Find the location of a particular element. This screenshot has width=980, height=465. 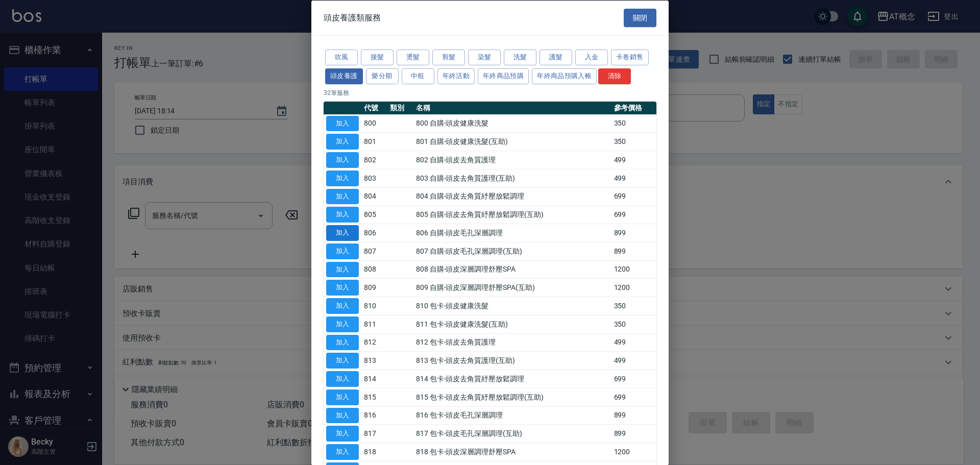

td: 811 is located at coordinates (374, 324).